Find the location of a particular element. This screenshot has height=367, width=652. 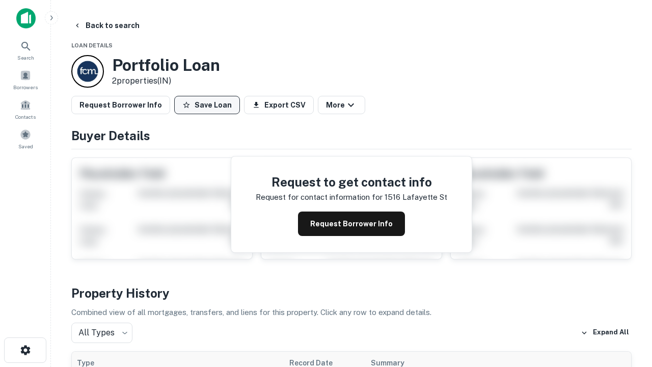

p: 1516 lafayette st is located at coordinates (416, 197).